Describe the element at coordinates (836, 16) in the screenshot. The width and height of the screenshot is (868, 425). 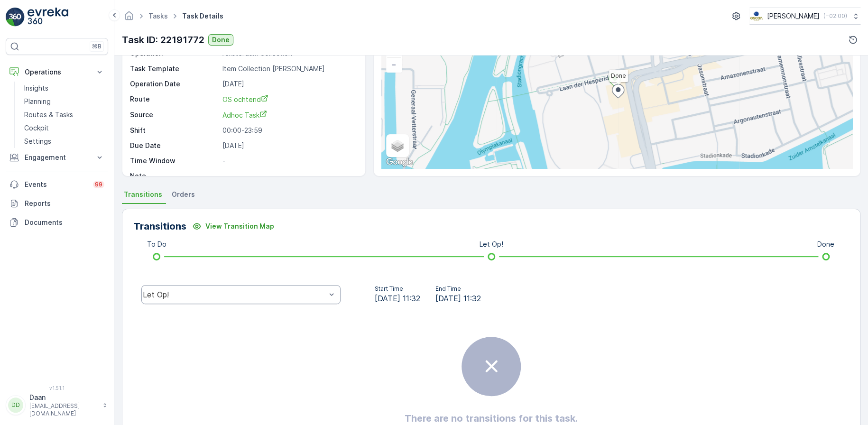
I see `p: ( +02:00 )` at that location.